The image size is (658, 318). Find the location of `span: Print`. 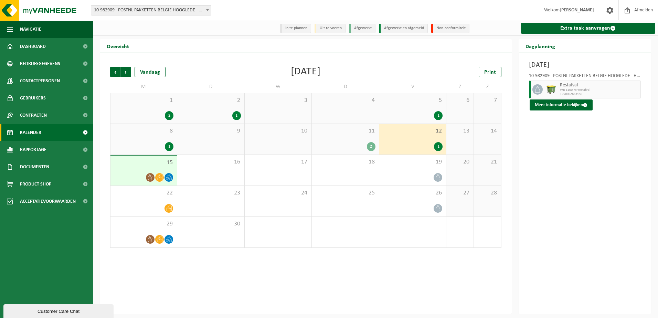

span: Print is located at coordinates (490, 72).